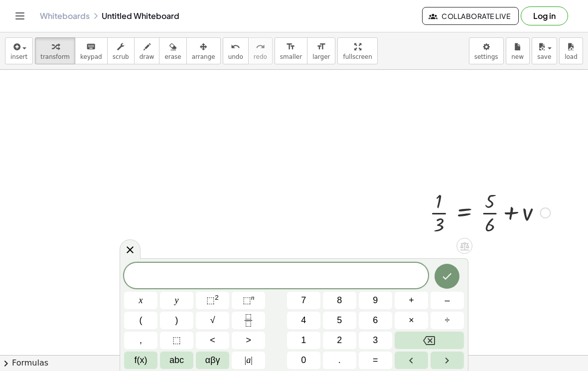 This screenshot has height=371, width=588. What do you see at coordinates (177, 300) in the screenshot?
I see `span: y` at bounding box center [177, 300].